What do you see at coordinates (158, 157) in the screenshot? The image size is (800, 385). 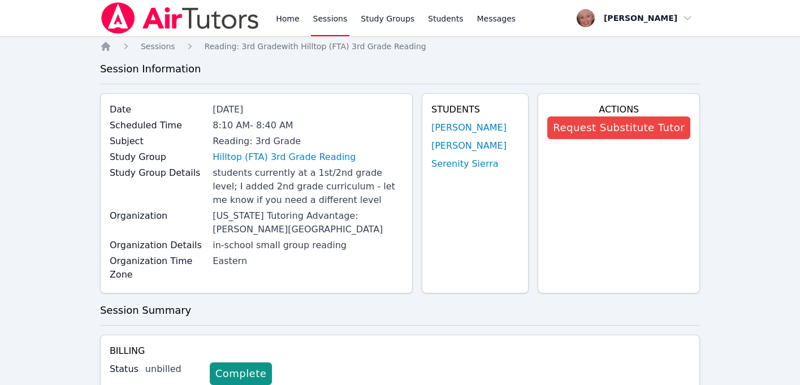 I see `label: Study Group` at bounding box center [158, 157].